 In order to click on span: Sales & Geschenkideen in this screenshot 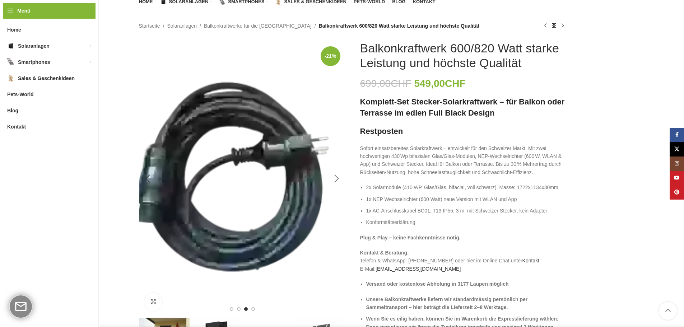, I will do `click(46, 78)`.